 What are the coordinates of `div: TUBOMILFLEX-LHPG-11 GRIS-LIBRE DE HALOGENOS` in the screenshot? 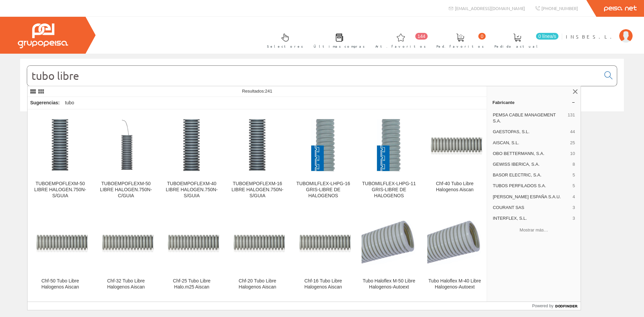 It's located at (389, 190).